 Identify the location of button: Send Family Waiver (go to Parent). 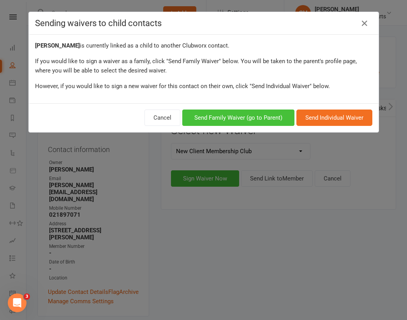
(238, 118).